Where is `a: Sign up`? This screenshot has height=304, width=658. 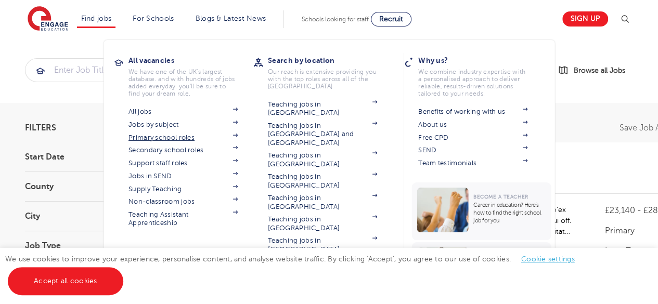
a: Sign up is located at coordinates (585, 19).